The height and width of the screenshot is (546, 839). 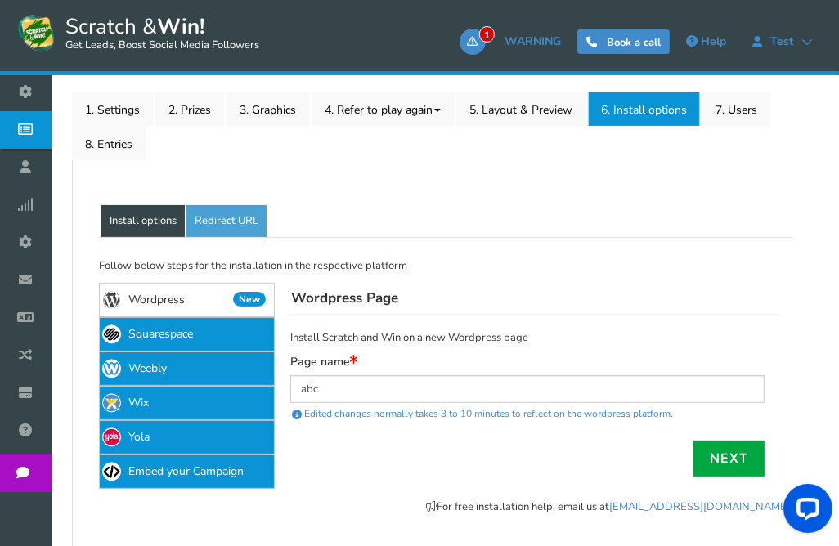 I want to click on input: E.g. Win, Scratch and Win, Try your luck, so click(x=527, y=389).